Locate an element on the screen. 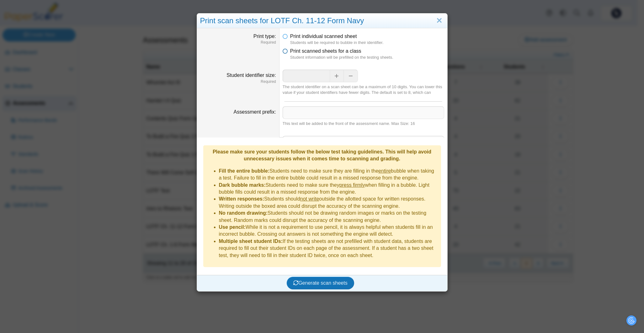 This screenshot has width=644, height=333. span: Print scanned sheets for a class is located at coordinates (326, 51).